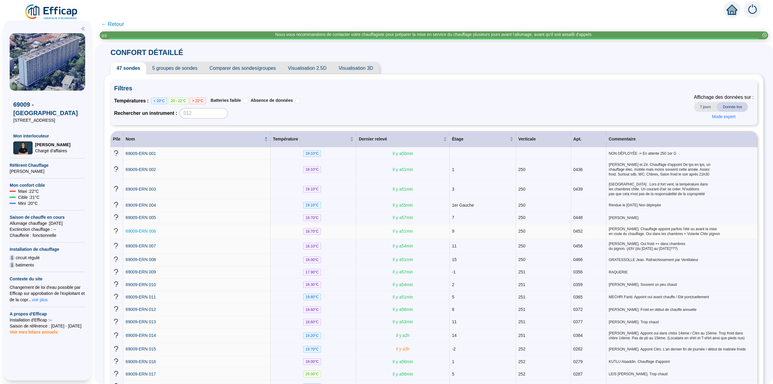 The image size is (773, 384). Describe the element at coordinates (47, 293) in the screenshot. I see `div: Changement de loi d'eau possible par Efficap sur approbation de l'exploitant et de la copr...` at that location.